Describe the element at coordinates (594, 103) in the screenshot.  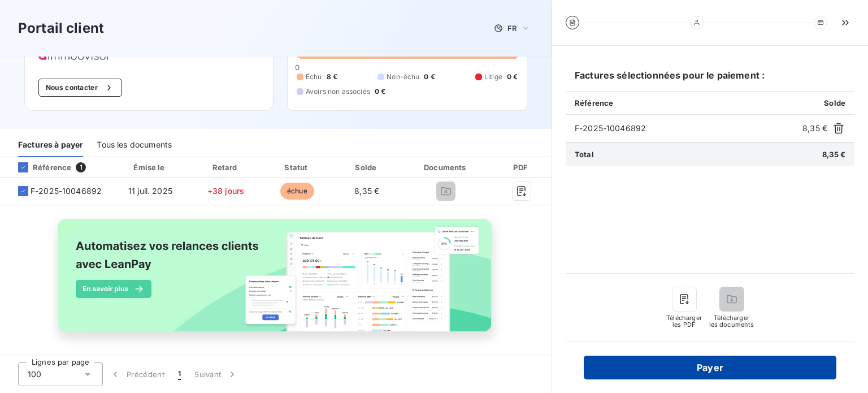
I see `span: Référence` at that location.